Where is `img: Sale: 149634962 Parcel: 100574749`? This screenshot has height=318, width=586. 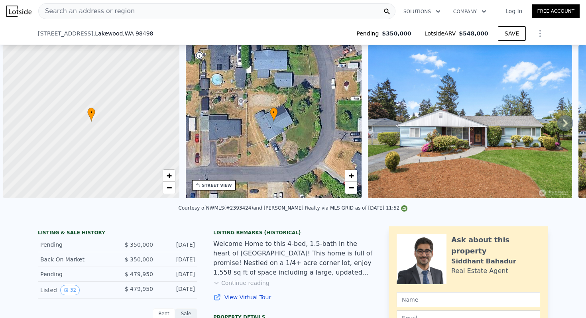
img: Sale: 149634962 Parcel: 100574749 is located at coordinates (470, 121).